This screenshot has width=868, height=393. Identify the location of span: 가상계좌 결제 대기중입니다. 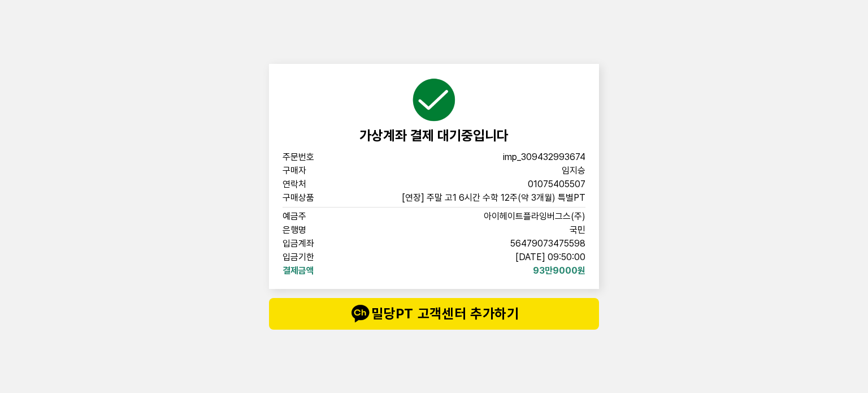
(434, 135).